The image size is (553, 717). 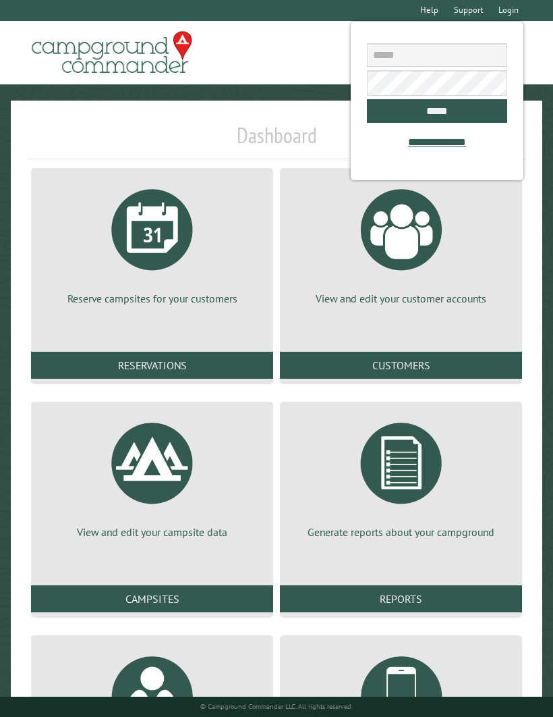 What do you see at coordinates (401, 476) in the screenshot?
I see `a: Generate reports about your campground` at bounding box center [401, 476].